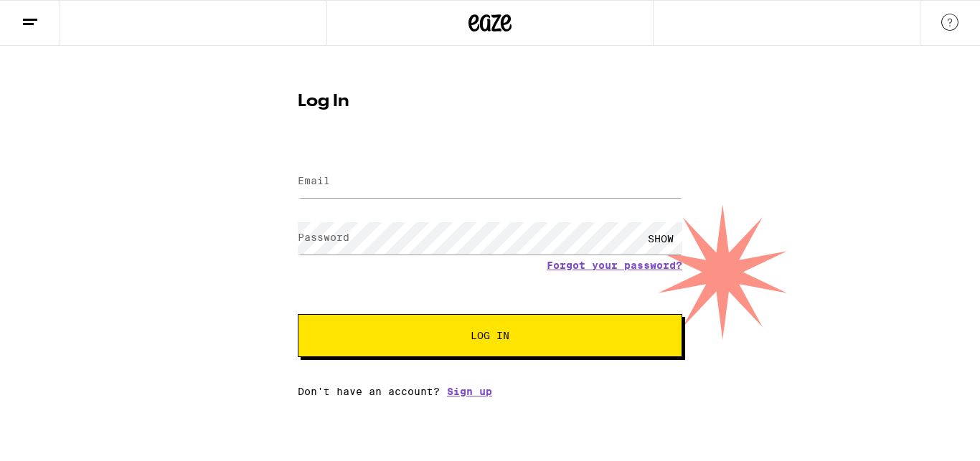 The width and height of the screenshot is (980, 461). What do you see at coordinates (490, 392) in the screenshot?
I see `div: Don't have an account?` at bounding box center [490, 392].